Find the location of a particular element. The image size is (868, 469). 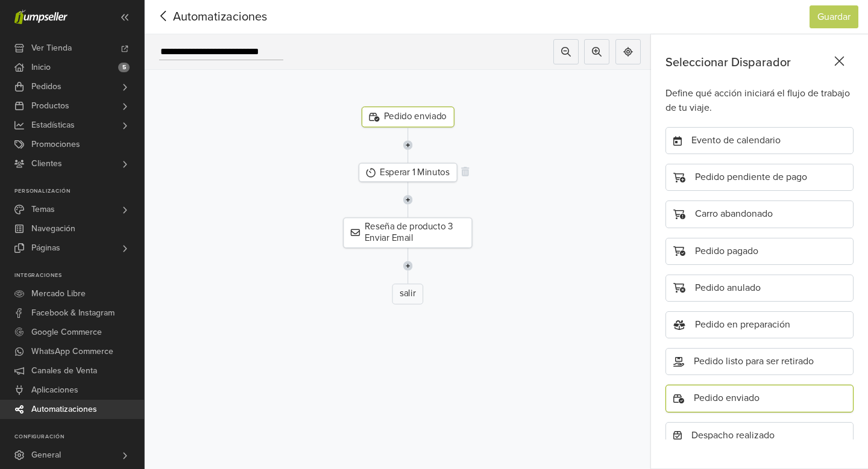

span: Navegación is located at coordinates (53, 229).